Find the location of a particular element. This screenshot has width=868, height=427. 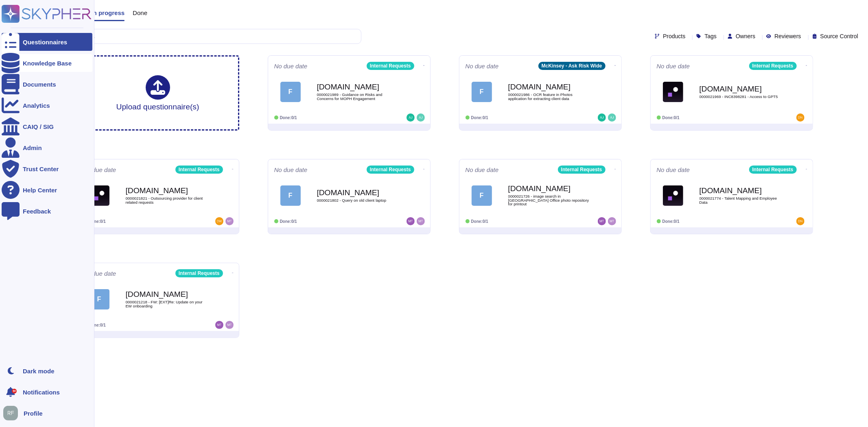

span: 0000021989 - Guidance on Risks and Concerns for MOPH Engagement is located at coordinates (358, 97).